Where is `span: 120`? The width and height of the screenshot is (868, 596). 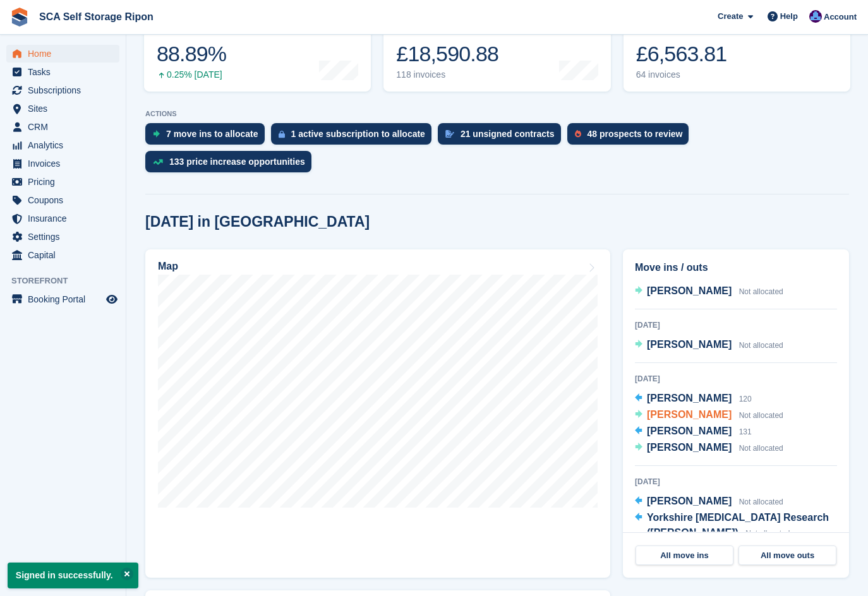
span: 120 is located at coordinates (746, 399).